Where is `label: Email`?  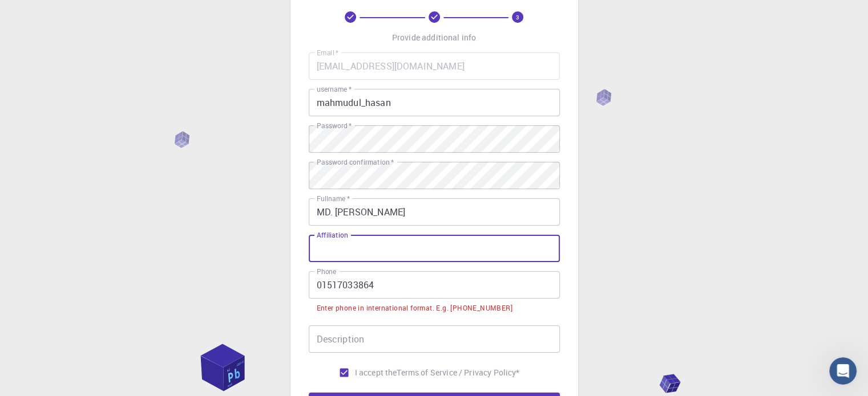 label: Email is located at coordinates (328, 52).